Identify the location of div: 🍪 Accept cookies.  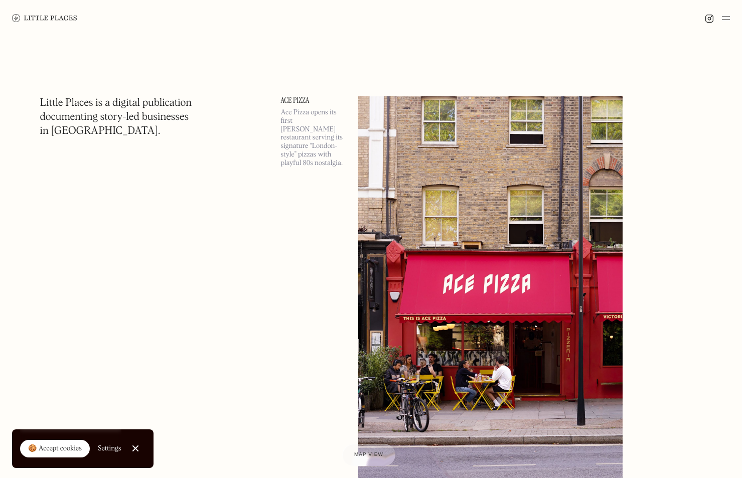
(55, 449).